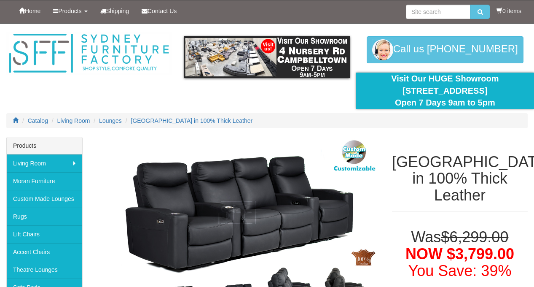  Describe the element at coordinates (267, 57) in the screenshot. I see `img: showroom.gif` at that location.